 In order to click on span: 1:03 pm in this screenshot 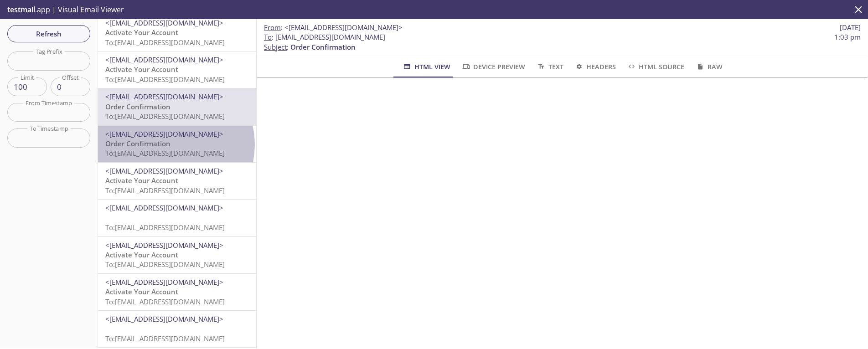, I will do `click(848, 37)`.